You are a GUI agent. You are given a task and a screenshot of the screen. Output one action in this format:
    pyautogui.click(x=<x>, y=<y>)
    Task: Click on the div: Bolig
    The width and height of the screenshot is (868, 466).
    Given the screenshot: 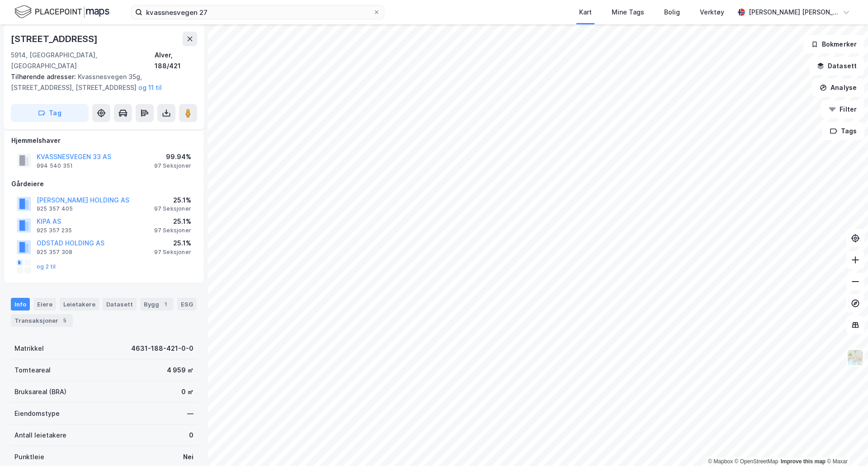 What is the action you would take?
    pyautogui.click(x=671, y=12)
    